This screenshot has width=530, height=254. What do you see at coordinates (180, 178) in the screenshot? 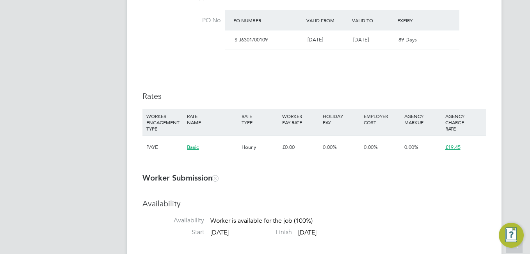
I see `b: Worker Submission` at bounding box center [180, 178].